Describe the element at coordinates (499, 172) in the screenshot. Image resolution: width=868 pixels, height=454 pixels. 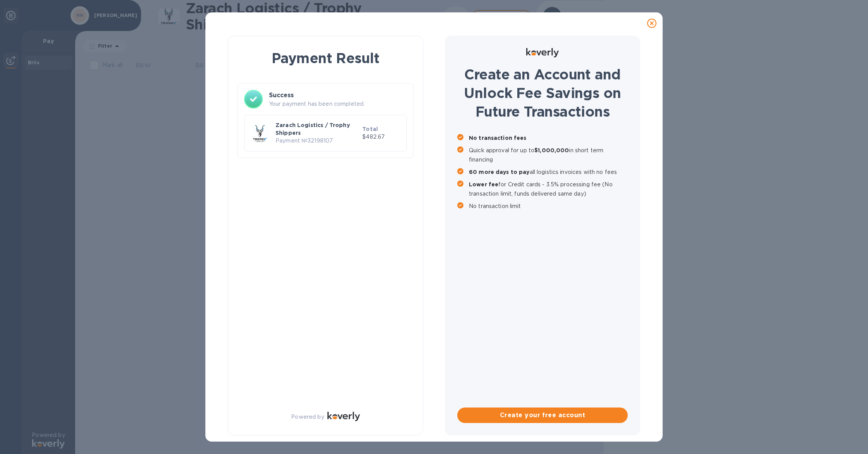
I see `b: 60 more days to pay` at that location.